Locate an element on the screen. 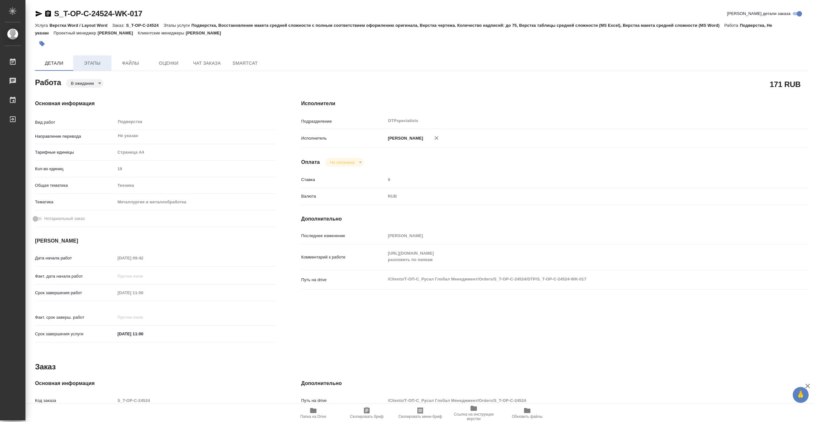 This screenshot has width=815, height=422. button: В ожидании is located at coordinates (82, 83).